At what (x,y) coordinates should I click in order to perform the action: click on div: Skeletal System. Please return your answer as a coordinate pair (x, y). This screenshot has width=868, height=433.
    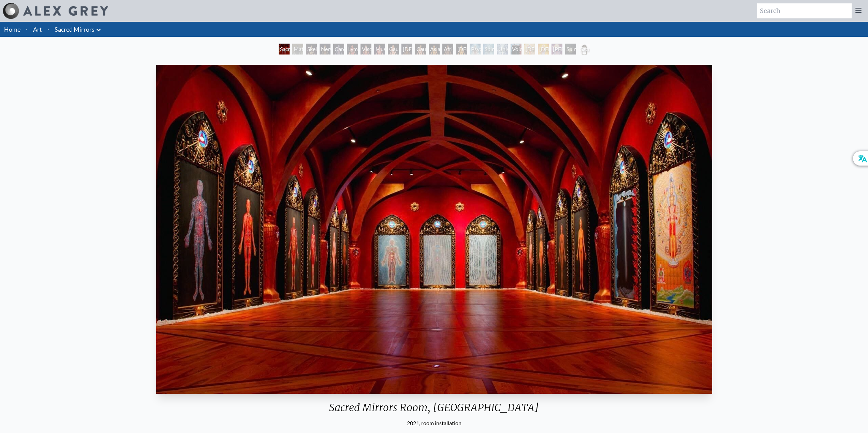
    Looking at the image, I should click on (311, 49).